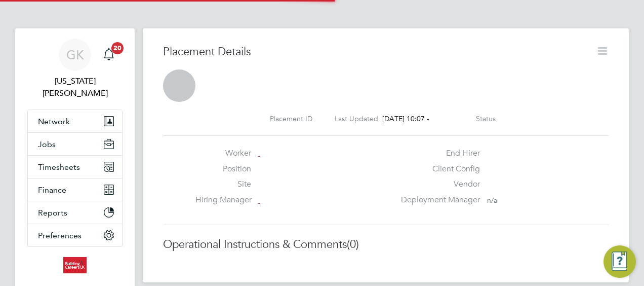 Image resolution: width=644 pixels, height=286 pixels. Describe the element at coordinates (386, 244) in the screenshot. I see `h3: Operational Instructions & Comments` at that location.